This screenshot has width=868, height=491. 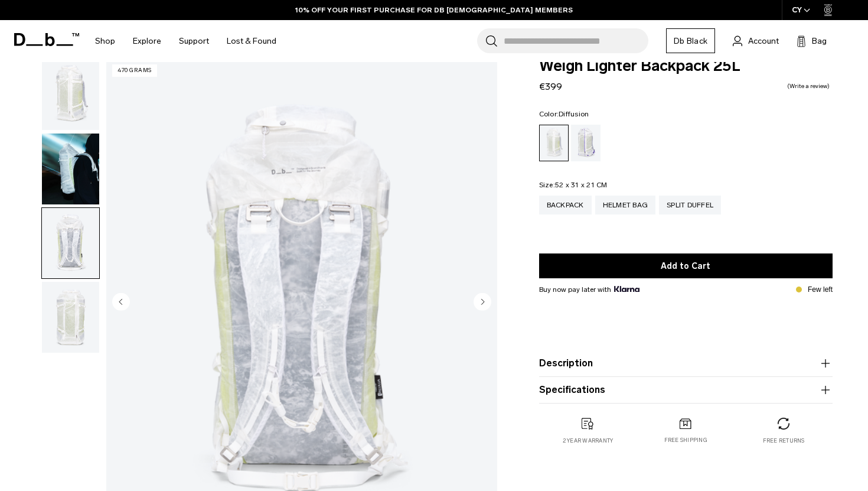 I want to click on span: Account, so click(x=764, y=41).